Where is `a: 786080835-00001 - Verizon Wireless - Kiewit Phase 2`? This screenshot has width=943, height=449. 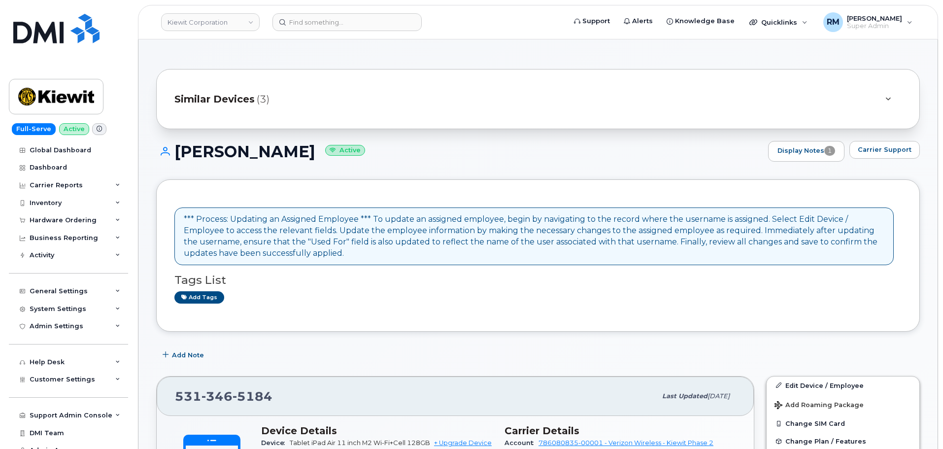
a: 786080835-00001 - Verizon Wireless - Kiewit Phase 2 is located at coordinates (626, 442).